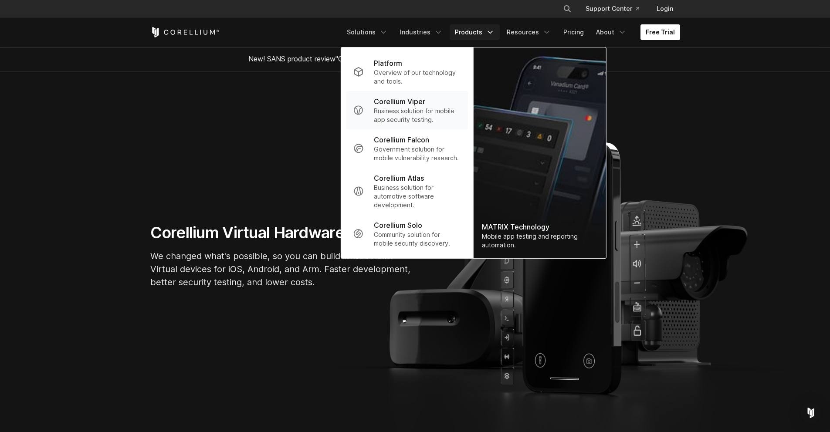 This screenshot has height=432, width=830. What do you see at coordinates (185, 32) in the screenshot?
I see `a: Corellium Home` at bounding box center [185, 32].